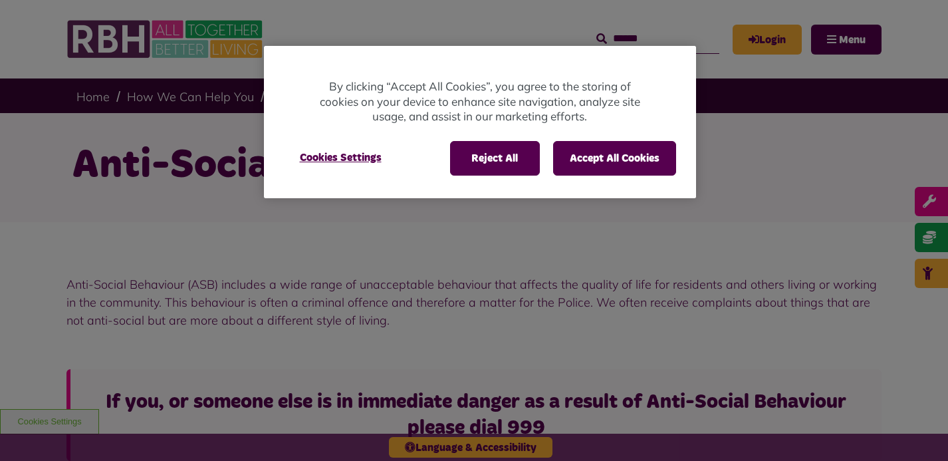  I want to click on div: Privacy, so click(480, 122).